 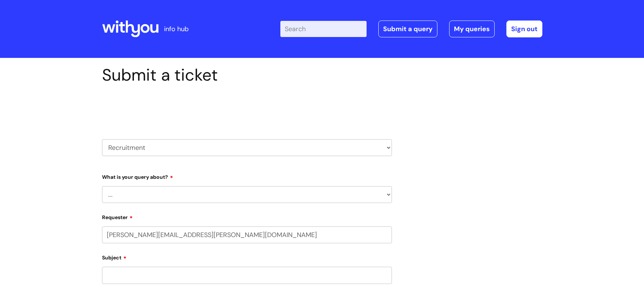 What do you see at coordinates (176, 29) in the screenshot?
I see `p: info hub` at bounding box center [176, 29].